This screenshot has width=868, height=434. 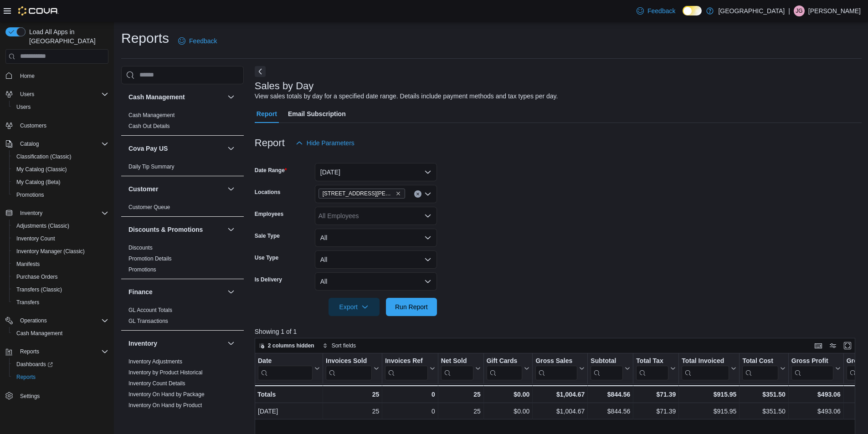 I want to click on label: Use Type, so click(x=266, y=258).